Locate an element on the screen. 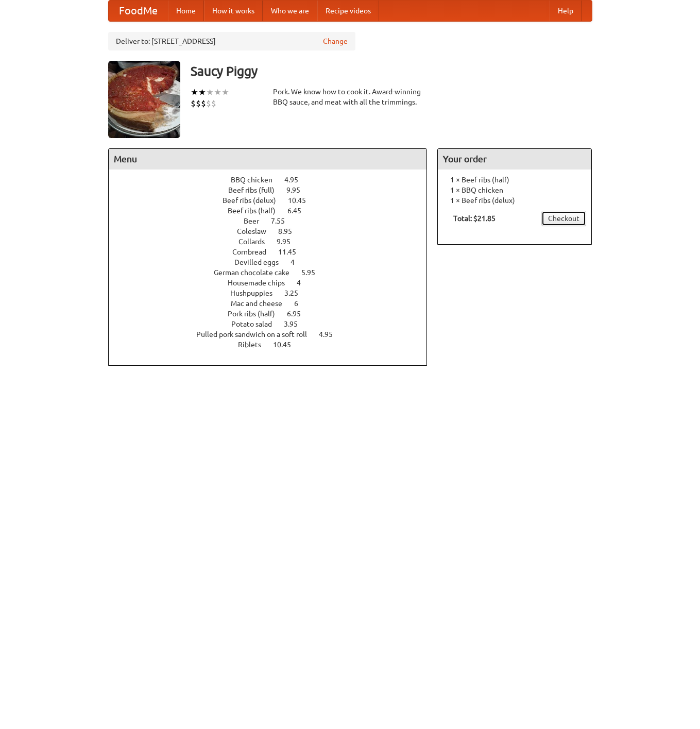 The image size is (700, 729). span: Beer is located at coordinates (257, 221).